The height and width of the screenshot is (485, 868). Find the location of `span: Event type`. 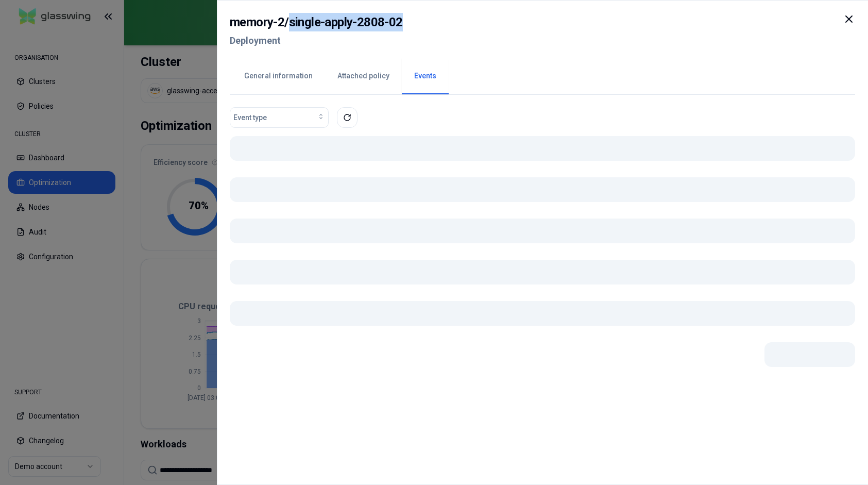

span: Event type is located at coordinates (250, 118).